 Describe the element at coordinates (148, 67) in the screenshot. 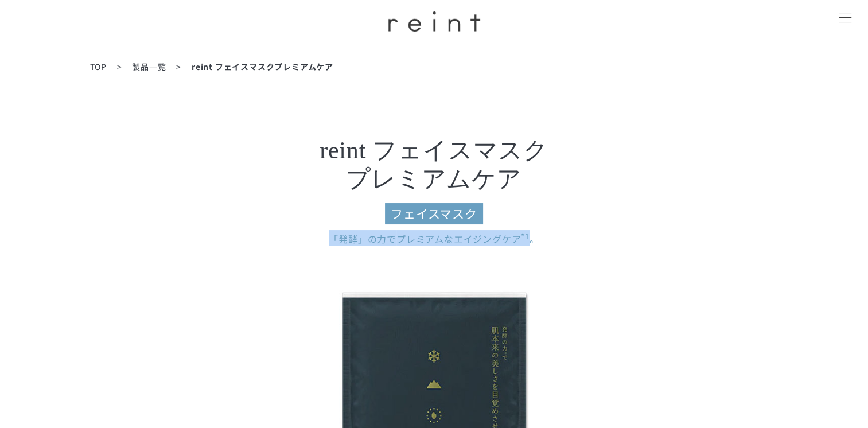

I see `a: 製品一覧` at that location.